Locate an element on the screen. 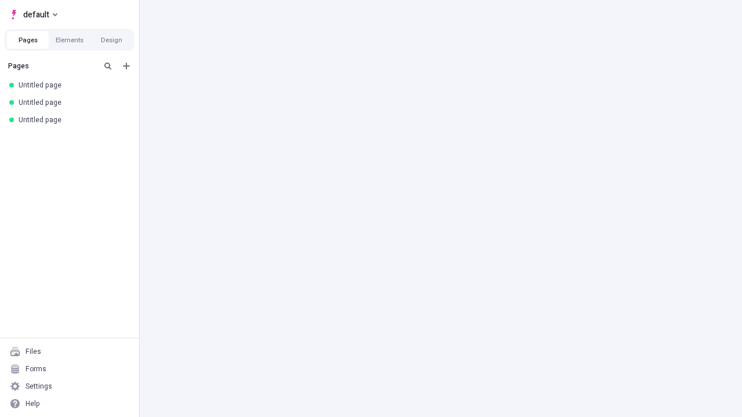 The image size is (742, 417). div: Help is located at coordinates (32, 404).